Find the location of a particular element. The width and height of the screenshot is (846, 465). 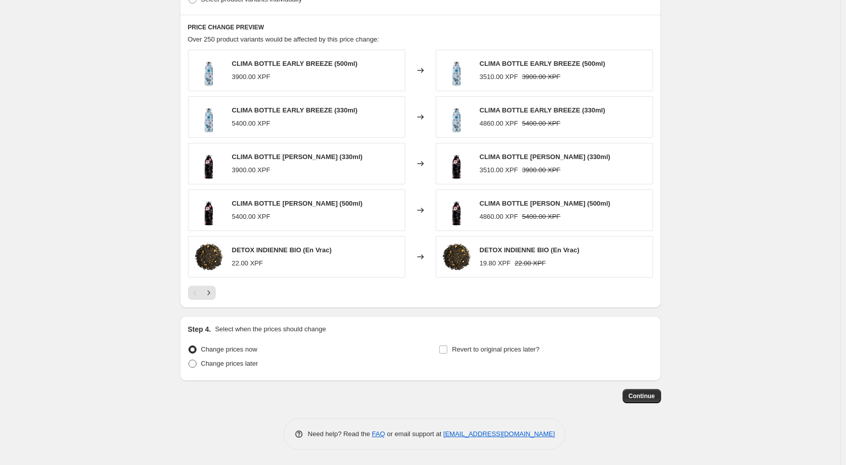

div: 22.00 XPF is located at coordinates (247, 263).